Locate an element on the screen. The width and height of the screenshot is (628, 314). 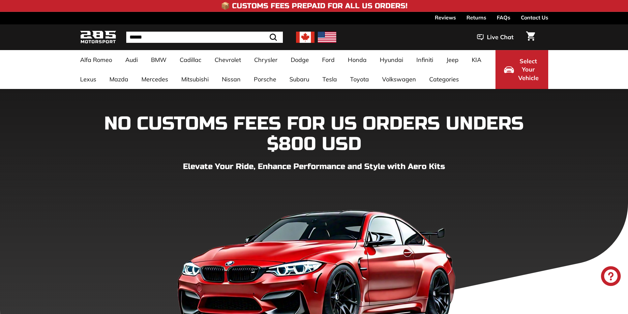
a: Alfa Romeo is located at coordinates (96, 60).